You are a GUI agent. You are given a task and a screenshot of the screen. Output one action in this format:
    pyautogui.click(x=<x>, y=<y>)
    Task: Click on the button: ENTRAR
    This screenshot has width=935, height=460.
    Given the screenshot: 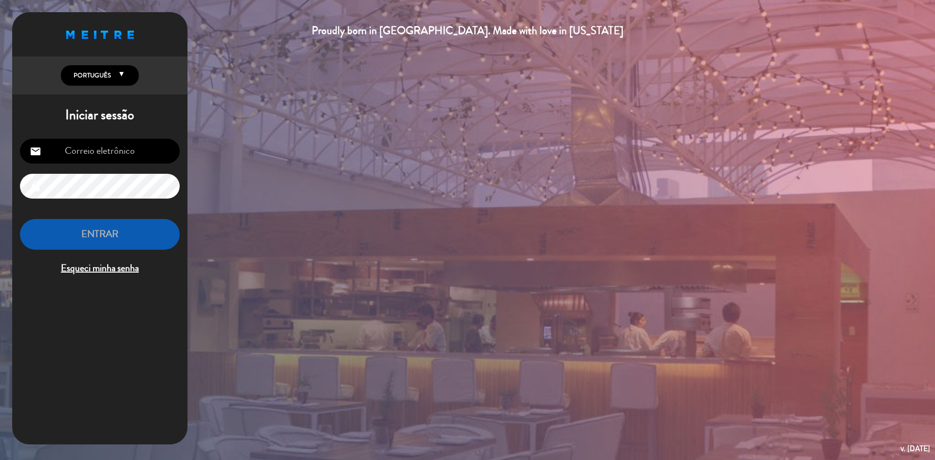 What is the action you would take?
    pyautogui.click(x=100, y=234)
    